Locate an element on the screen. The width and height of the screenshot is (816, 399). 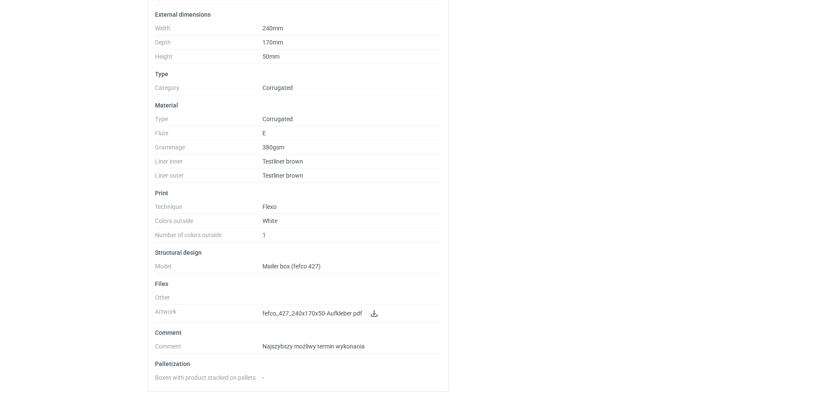
span: Mailer box (fefco 427) is located at coordinates (292, 266).